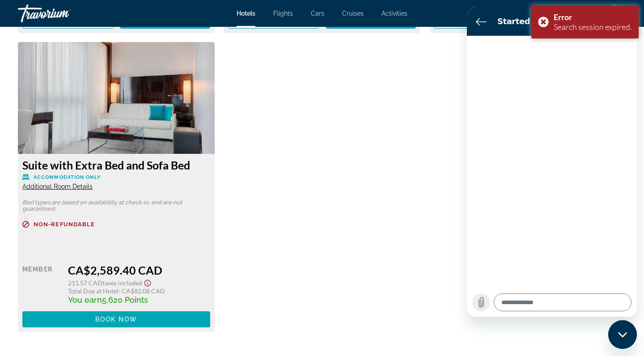 This screenshot has height=356, width=644. What do you see at coordinates (147, 282) in the screenshot?
I see `button: Show Taxes and Fees disclaimer` at bounding box center [147, 282].